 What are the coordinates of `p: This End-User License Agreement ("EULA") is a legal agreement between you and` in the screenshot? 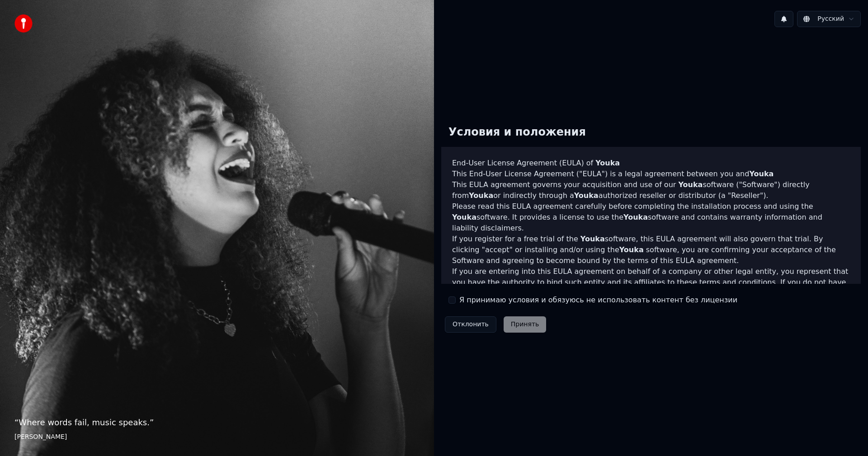 It's located at (651, 174).